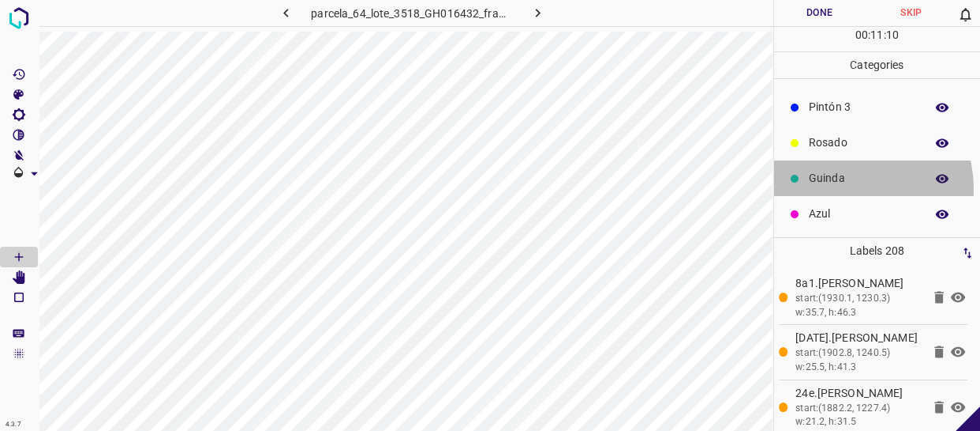  What do you see at coordinates (858, 359) in the screenshot?
I see `div: start:(1902.8, 1240.5) w:25.5, h:41.3` at bounding box center [858, 359].